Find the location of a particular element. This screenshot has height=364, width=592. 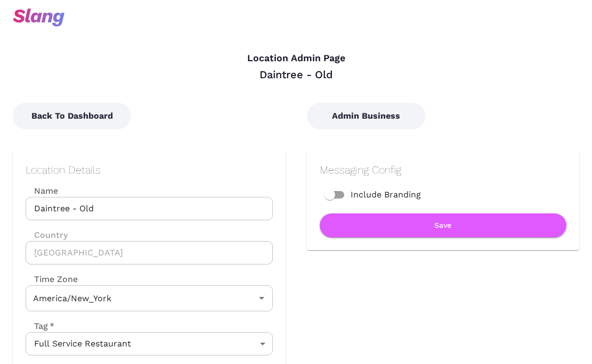

label: Time Zone is located at coordinates (149, 279).